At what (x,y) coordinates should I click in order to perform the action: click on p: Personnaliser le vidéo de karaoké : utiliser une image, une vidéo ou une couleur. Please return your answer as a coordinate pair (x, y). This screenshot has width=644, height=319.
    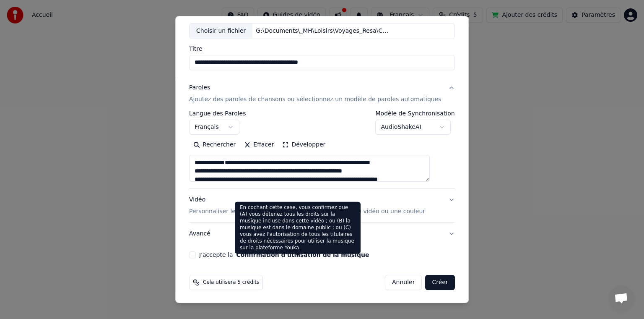
    Looking at the image, I should click on (307, 211).